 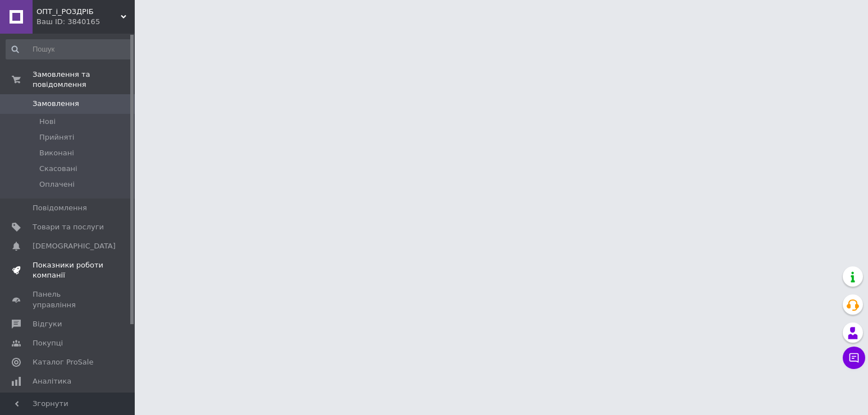 I want to click on span: Скасовані, so click(x=58, y=169).